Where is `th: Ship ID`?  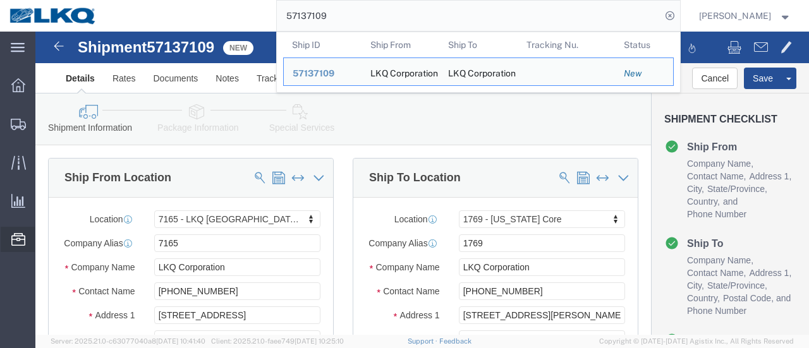 th: Ship ID is located at coordinates (322, 45).